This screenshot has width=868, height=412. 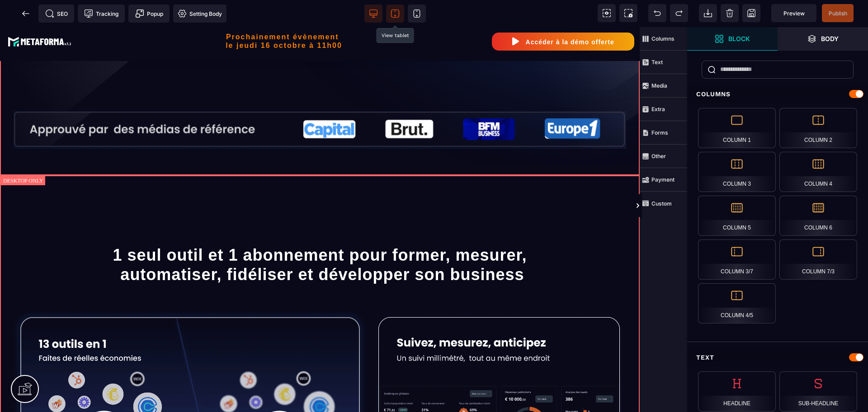 I want to click on span: Setting Body, so click(x=199, y=14).